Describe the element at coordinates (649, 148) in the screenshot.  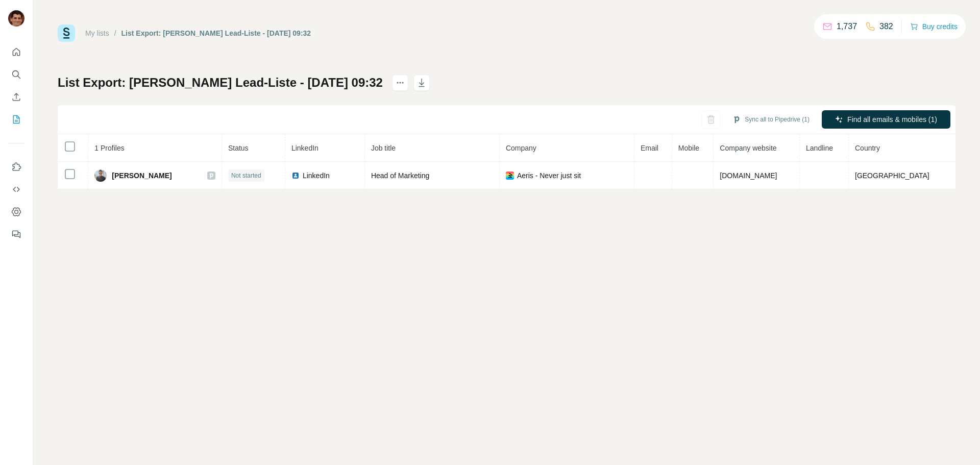
I see `span: Email` at that location.